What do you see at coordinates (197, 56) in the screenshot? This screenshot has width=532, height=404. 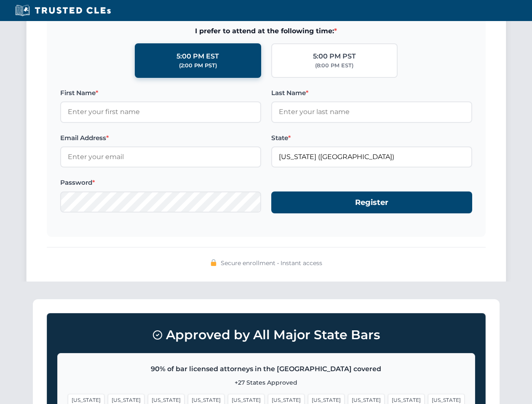 I see `div: 5:00 PM EST` at bounding box center [197, 56].